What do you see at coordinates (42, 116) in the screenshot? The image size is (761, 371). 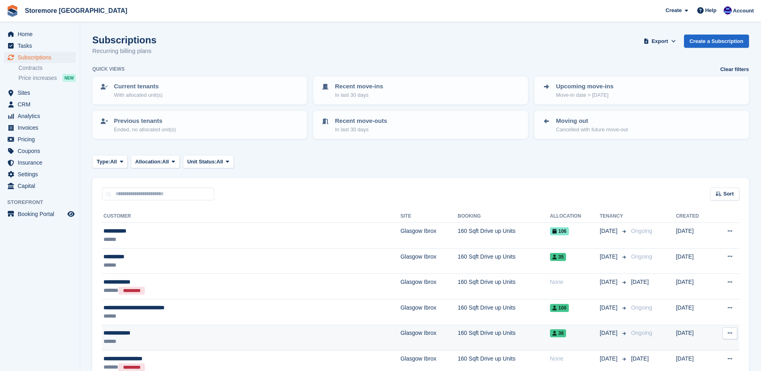 I see `span: Analytics` at bounding box center [42, 116].